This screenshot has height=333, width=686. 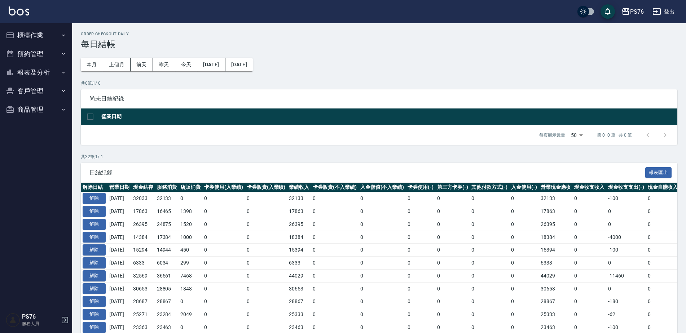 I want to click on td: 1848, so click(x=190, y=289).